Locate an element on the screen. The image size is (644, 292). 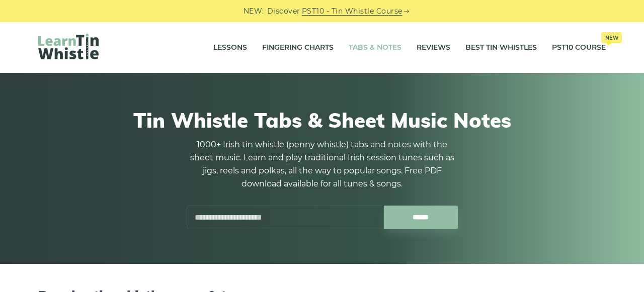
span: New is located at coordinates (611, 37).